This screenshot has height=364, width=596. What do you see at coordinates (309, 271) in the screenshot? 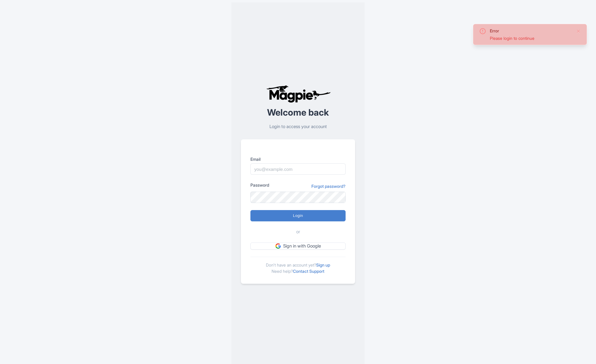
I see `a: Contact Support` at bounding box center [309, 271].